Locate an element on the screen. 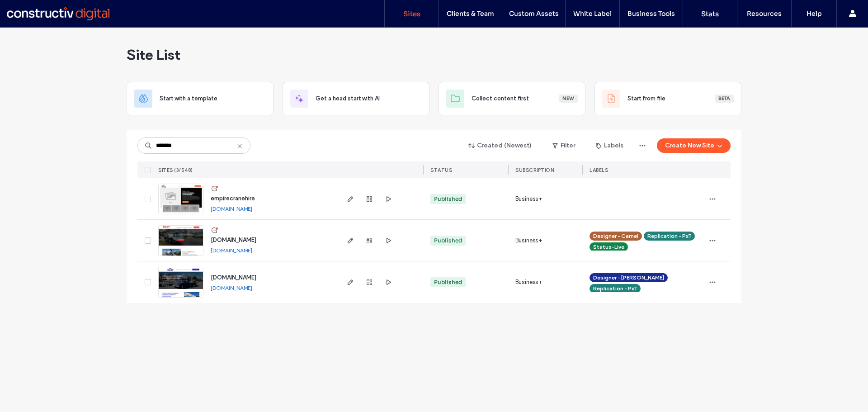 The height and width of the screenshot is (412, 868). span: SITES (3/548) is located at coordinates (175, 170).